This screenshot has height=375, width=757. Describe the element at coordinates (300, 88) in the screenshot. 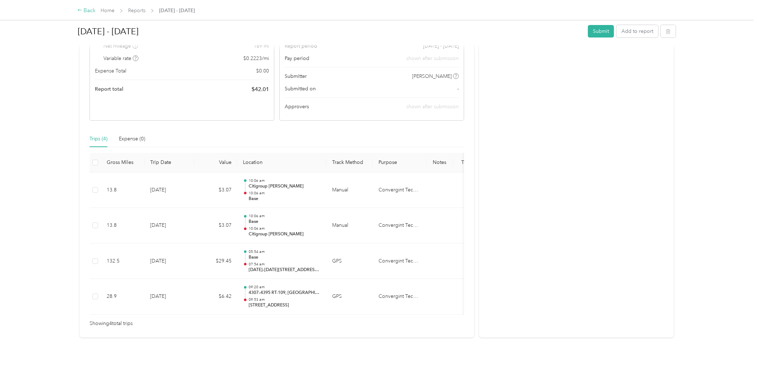

I see `span: Submitted on` at that location.